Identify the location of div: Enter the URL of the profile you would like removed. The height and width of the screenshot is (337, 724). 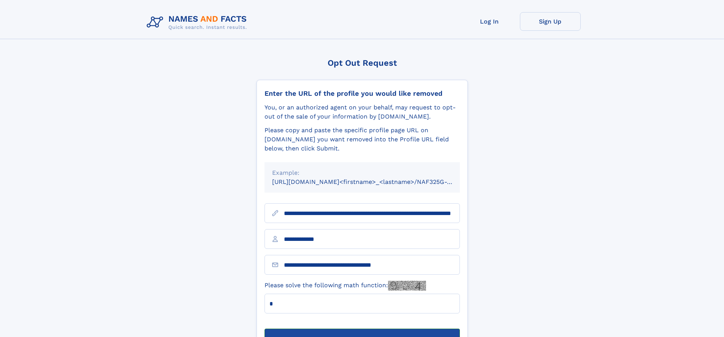
(362, 93).